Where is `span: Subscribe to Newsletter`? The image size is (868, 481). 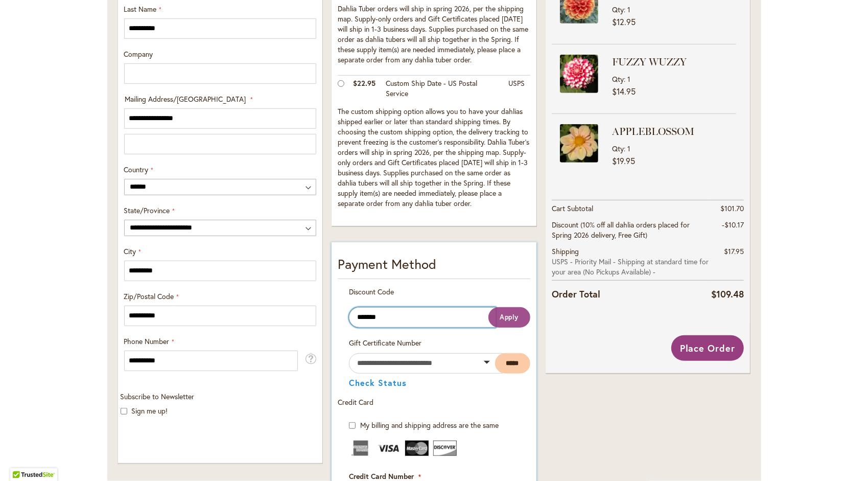
span: Subscribe to Newsletter is located at coordinates (158, 396).